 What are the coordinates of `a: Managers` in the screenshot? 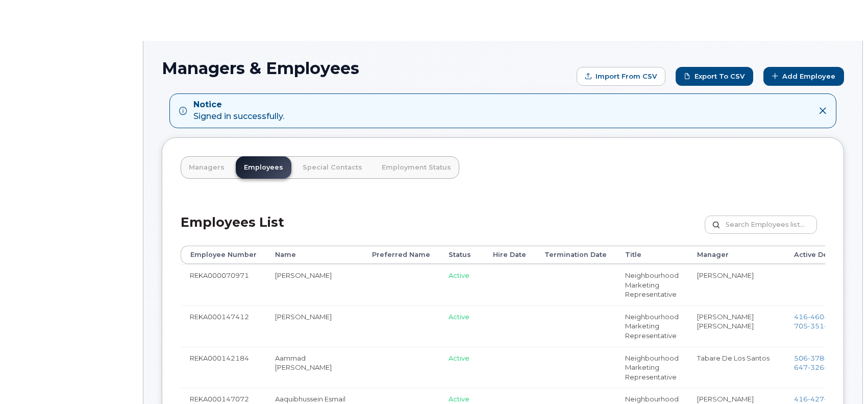 It's located at (207, 167).